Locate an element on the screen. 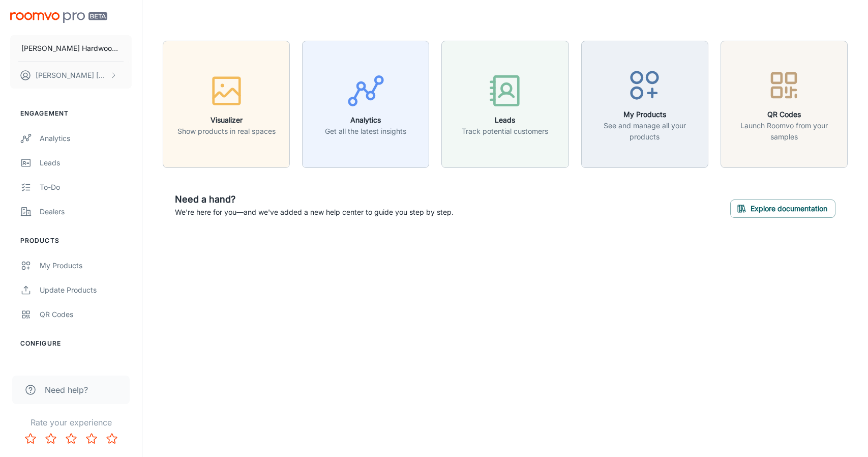  button: AnalyticsGet all the latest insights is located at coordinates (366, 104).